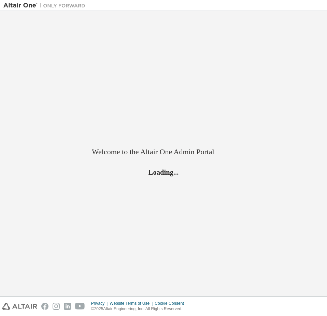 This screenshot has width=327, height=316. I want to click on img: Altair One, so click(46, 5).